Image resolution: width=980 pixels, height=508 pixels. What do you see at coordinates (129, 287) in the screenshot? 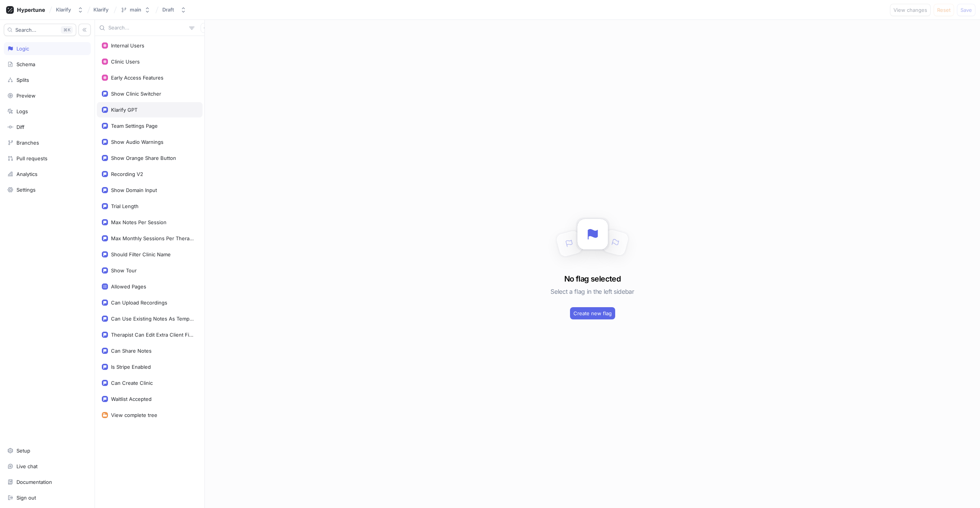
I see `div: Allowed Pages` at bounding box center [129, 287].